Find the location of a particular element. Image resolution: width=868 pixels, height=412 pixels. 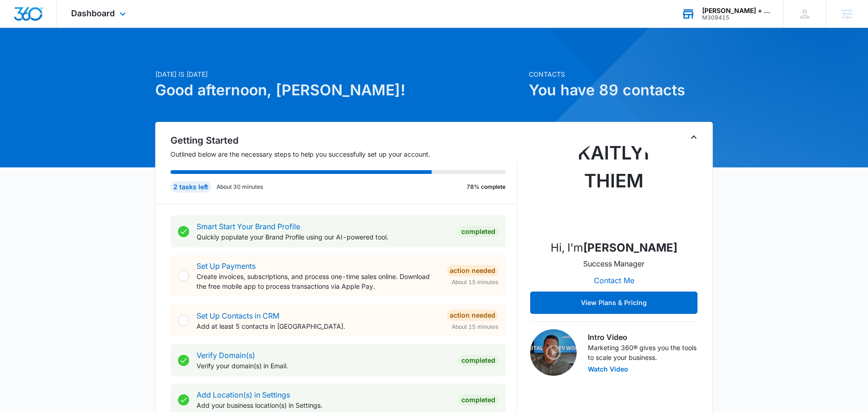

p: 78% complete is located at coordinates (486, 187).